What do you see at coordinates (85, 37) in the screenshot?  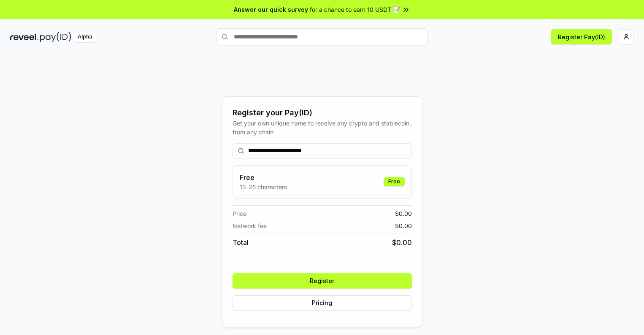 I see `div: Alpha` at bounding box center [85, 37].